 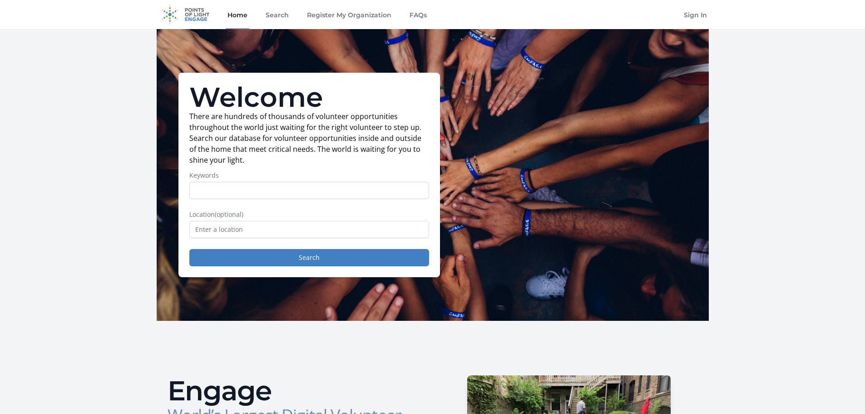 What do you see at coordinates (229, 214) in the screenshot?
I see `span: (optional)` at bounding box center [229, 214].